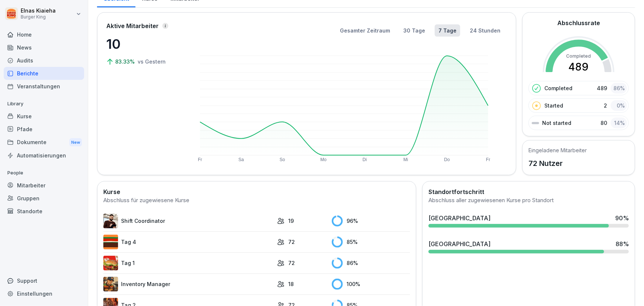 The width and height of the screenshot is (644, 306). Describe the element at coordinates (605, 105) in the screenshot. I see `p: 2` at that location.